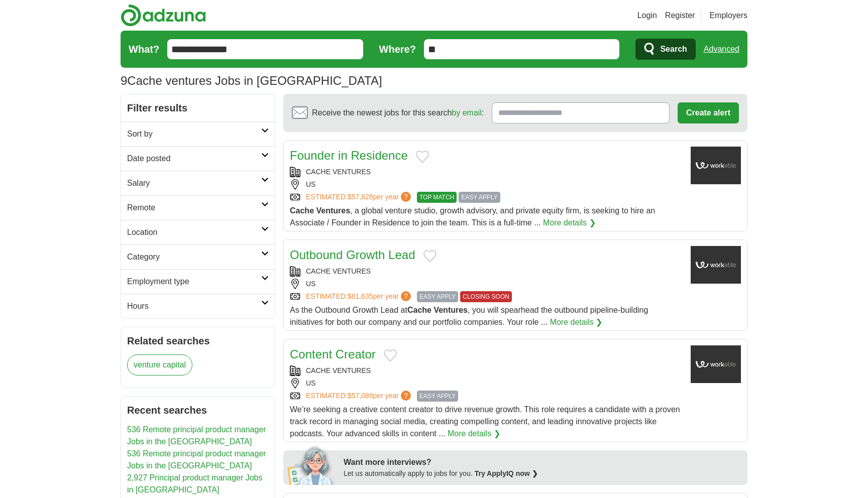 The height and width of the screenshot is (498, 868). What do you see at coordinates (485, 296) in the screenshot?
I see `span: CLOSING SOON` at bounding box center [485, 296].